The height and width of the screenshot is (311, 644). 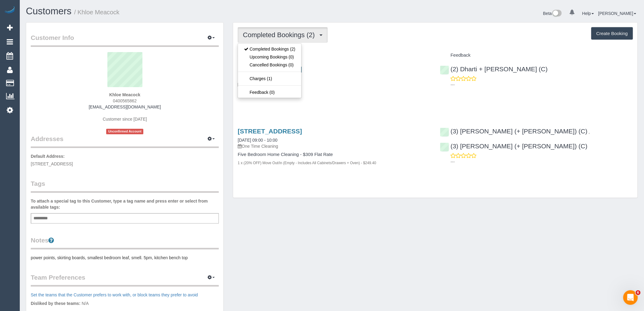 What do you see at coordinates (269, 65) in the screenshot?
I see `a: Cancelled Bookings (0)` at bounding box center [269, 65].